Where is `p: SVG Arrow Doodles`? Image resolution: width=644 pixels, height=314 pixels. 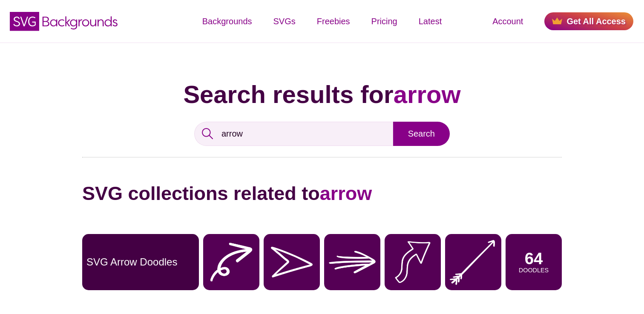
p: SVG Arrow Doodles is located at coordinates (131, 262).